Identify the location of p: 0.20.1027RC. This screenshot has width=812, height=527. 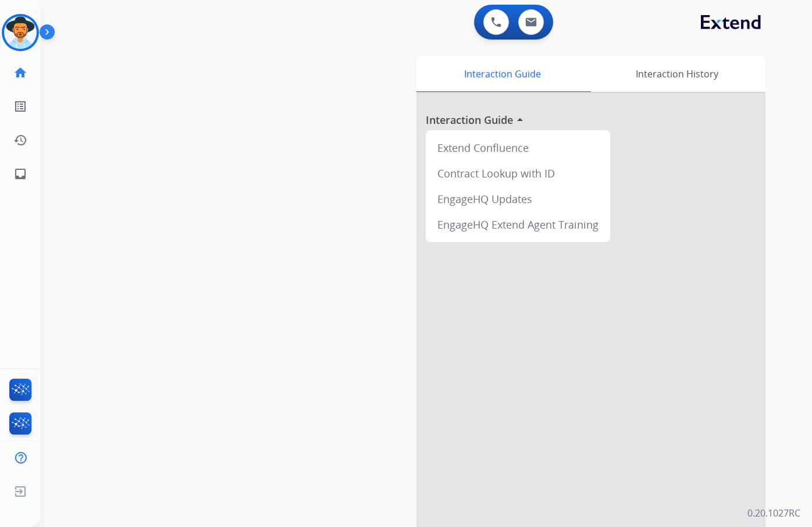
(773, 513).